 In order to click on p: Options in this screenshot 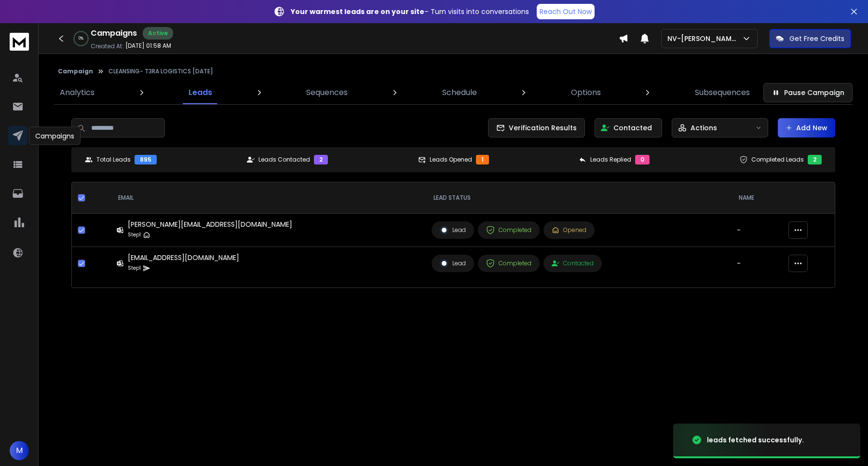, I will do `click(586, 92)`.